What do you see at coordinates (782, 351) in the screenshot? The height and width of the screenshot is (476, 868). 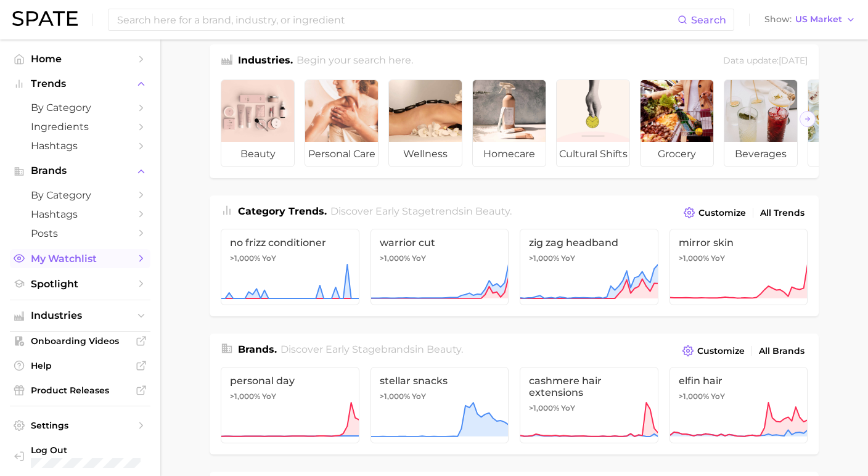 I see `a: All Brands` at bounding box center [782, 351].